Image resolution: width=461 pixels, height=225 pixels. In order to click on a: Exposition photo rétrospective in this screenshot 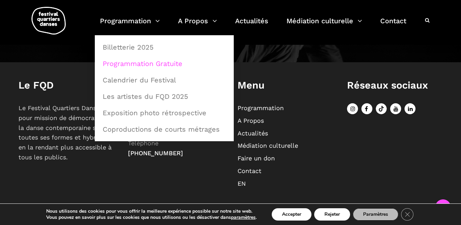, I will do `click(164, 113)`.